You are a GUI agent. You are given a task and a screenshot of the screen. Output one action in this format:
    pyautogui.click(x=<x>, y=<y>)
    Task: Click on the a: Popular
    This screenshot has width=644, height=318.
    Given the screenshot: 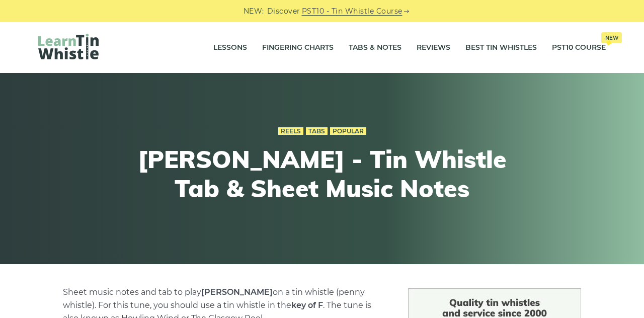 What is the action you would take?
    pyautogui.click(x=348, y=131)
    